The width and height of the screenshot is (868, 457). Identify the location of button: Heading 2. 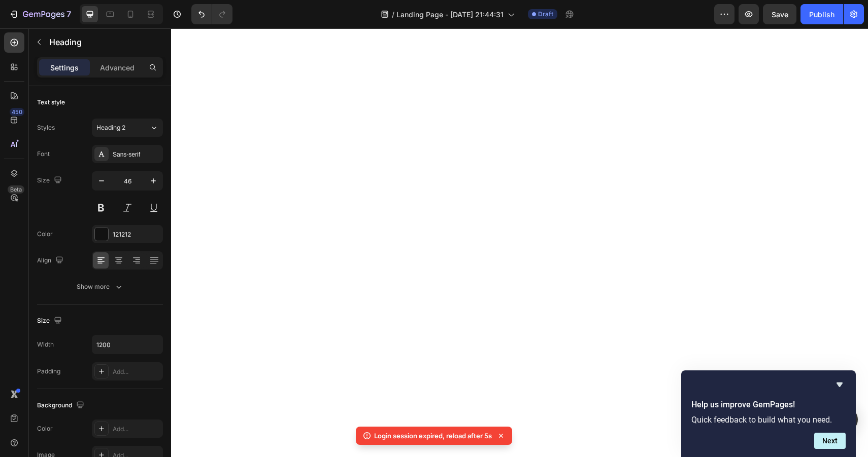
(128, 128).